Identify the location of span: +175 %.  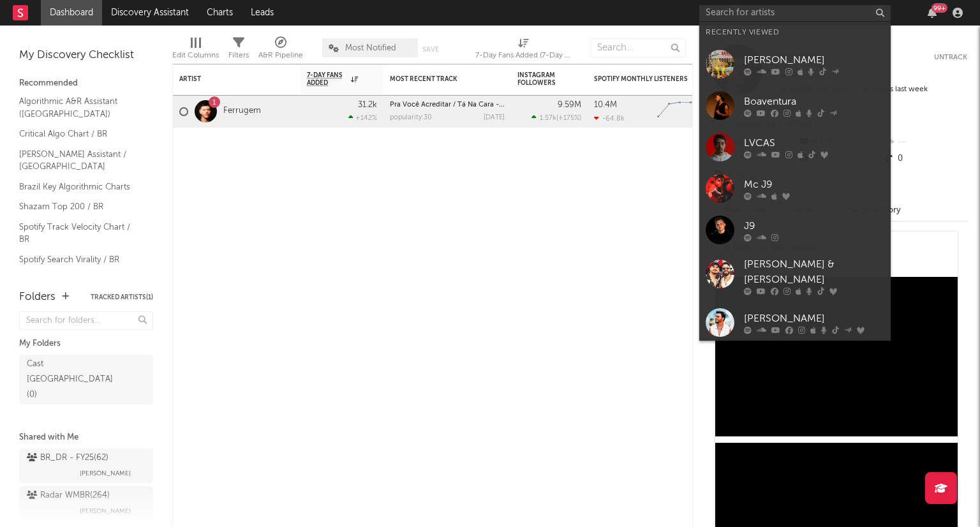
(568, 118).